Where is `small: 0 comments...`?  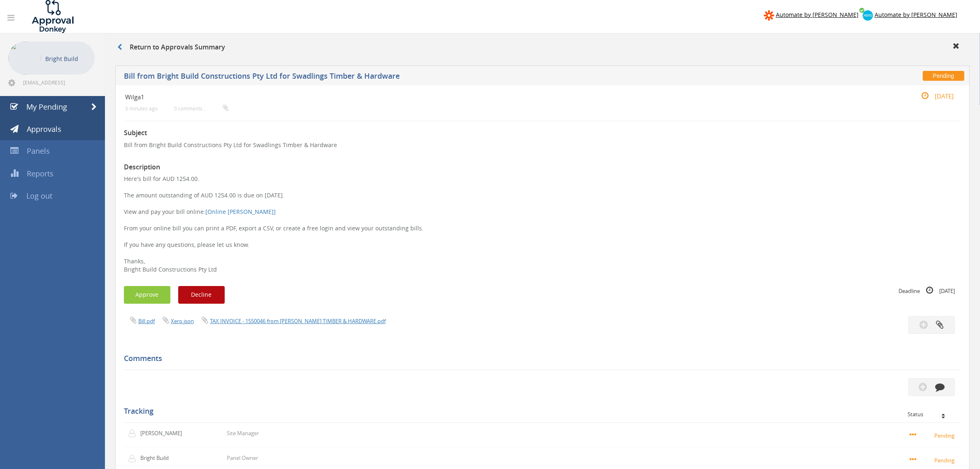 small: 0 comments... is located at coordinates (201, 108).